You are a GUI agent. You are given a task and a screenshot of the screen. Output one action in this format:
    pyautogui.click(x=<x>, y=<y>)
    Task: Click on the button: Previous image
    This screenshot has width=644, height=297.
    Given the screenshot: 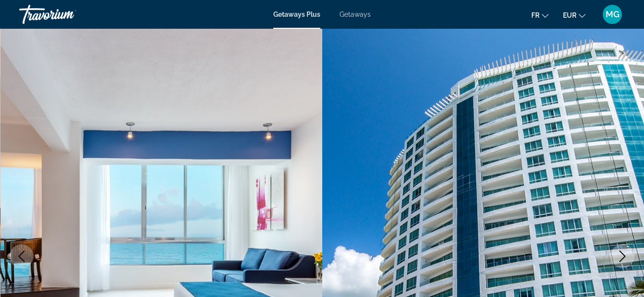 What is the action you would take?
    pyautogui.click(x=21, y=256)
    